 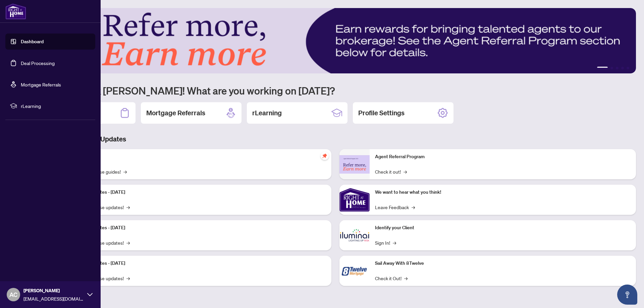 What do you see at coordinates (32, 42) in the screenshot?
I see `a: Dashboard` at bounding box center [32, 42].